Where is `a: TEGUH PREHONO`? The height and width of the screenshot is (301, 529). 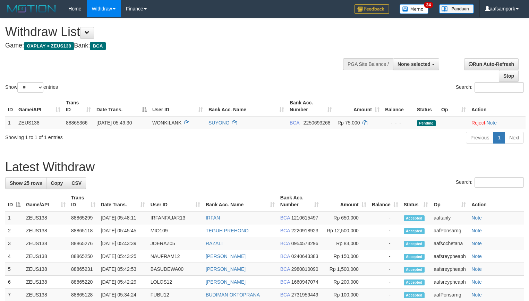 a: TEGUH PREHONO is located at coordinates (227, 231).